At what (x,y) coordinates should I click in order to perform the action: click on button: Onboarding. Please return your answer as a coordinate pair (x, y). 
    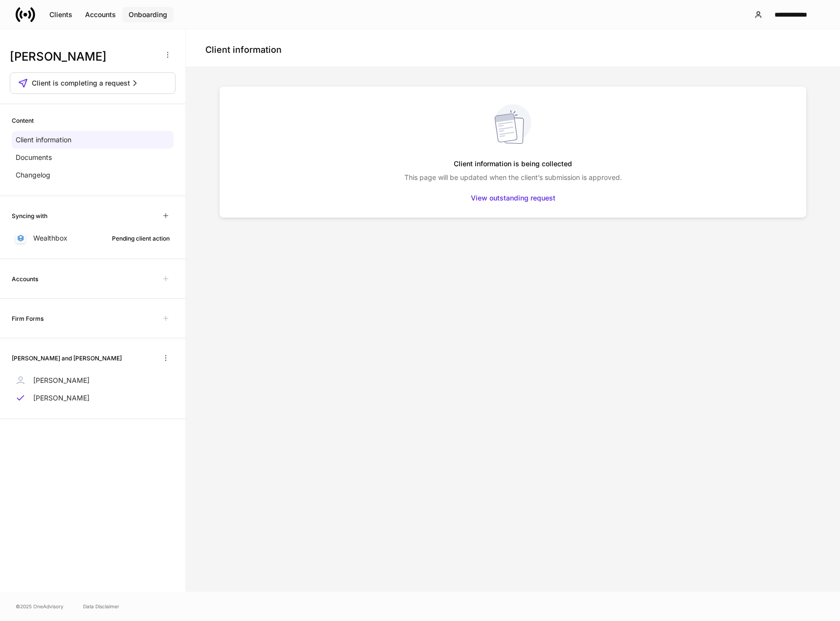
    Looking at the image, I should click on (148, 15).